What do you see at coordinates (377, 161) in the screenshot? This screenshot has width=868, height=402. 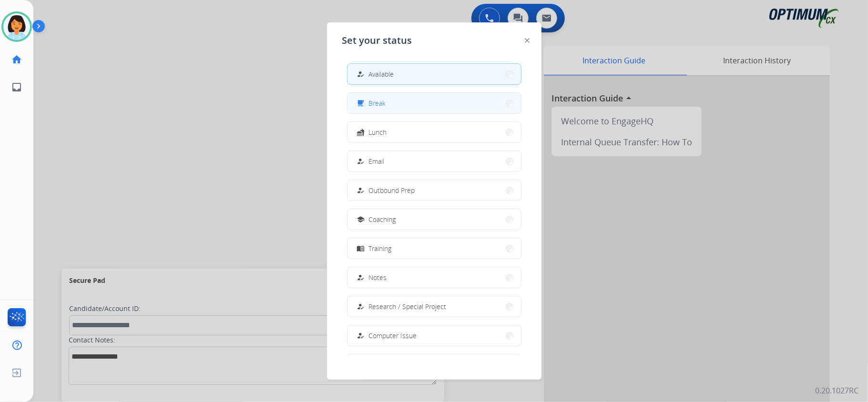 I see `span: Email` at bounding box center [377, 161].